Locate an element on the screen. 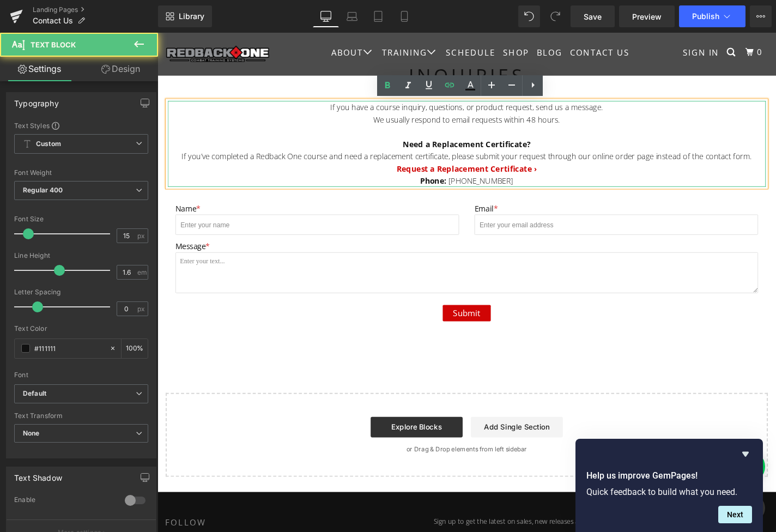 The image size is (776, 532). div: Text Styles is located at coordinates (81, 126).